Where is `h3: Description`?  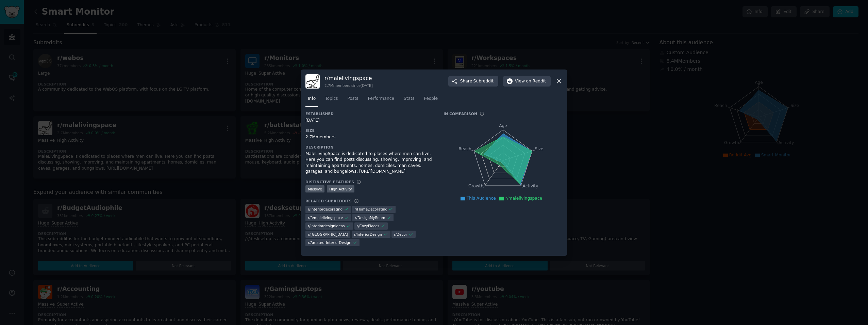 h3: Description is located at coordinates (369, 147).